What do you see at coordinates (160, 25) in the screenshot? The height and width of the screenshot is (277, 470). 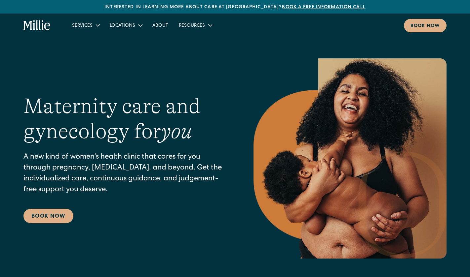 I see `a: About` at bounding box center [160, 25].